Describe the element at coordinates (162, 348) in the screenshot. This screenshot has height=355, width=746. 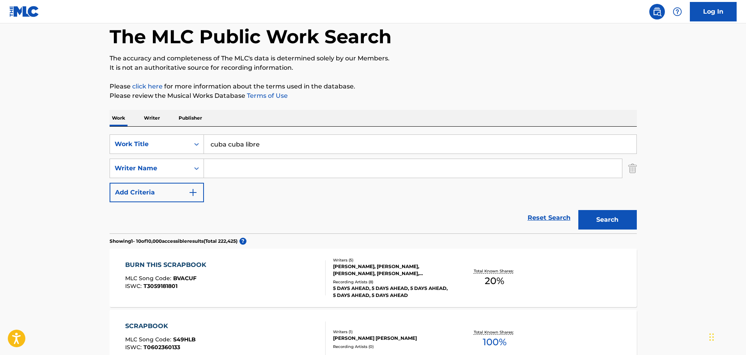
I see `span: T0602360133` at that location.